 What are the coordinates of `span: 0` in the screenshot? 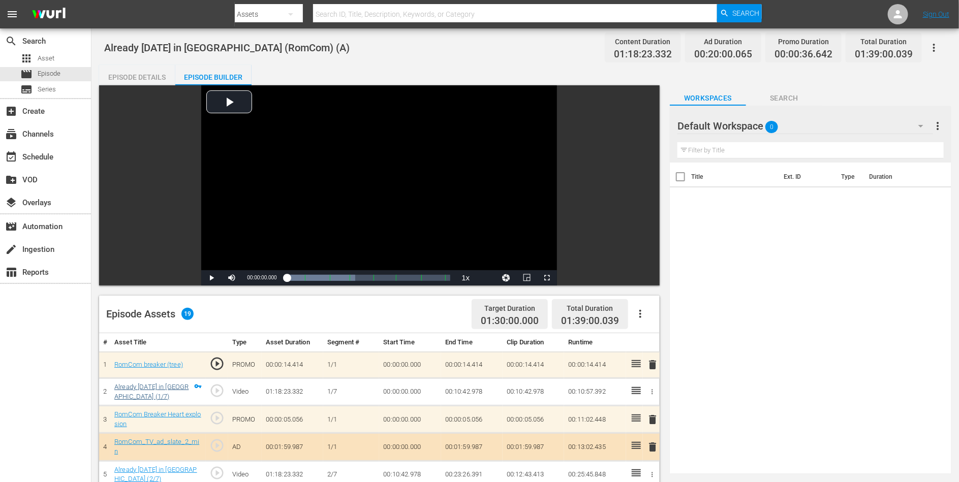 It's located at (771, 127).